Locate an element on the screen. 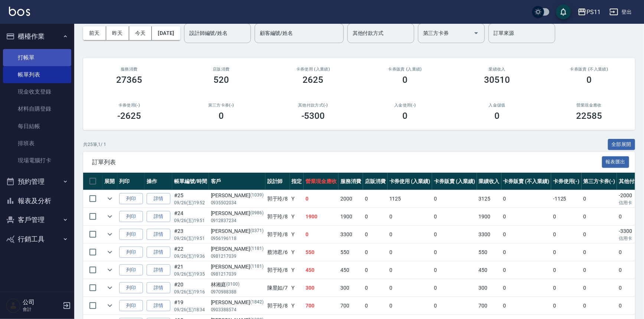  h2: 入金使用(-) is located at coordinates (405, 105).